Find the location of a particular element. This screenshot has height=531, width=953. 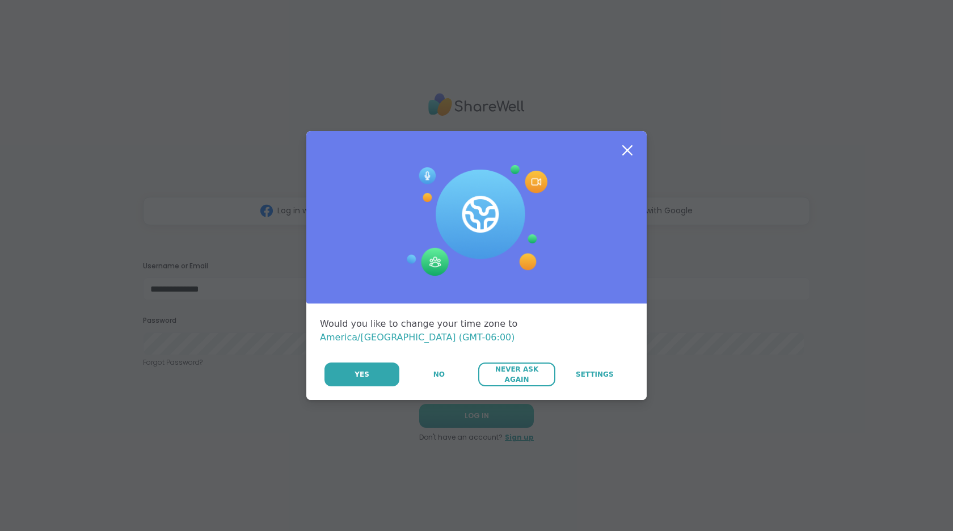

span: No is located at coordinates (439, 374).